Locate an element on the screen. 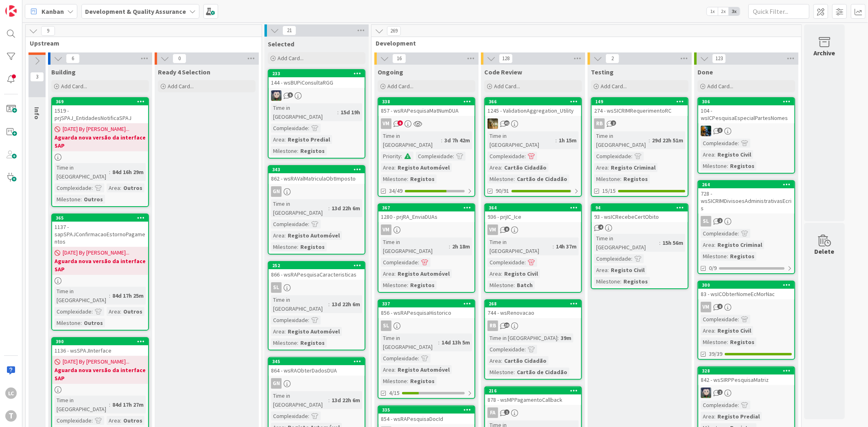  div: 264728 - wsSICRIMDivisoesAdministrativasEcris is located at coordinates (747, 197).